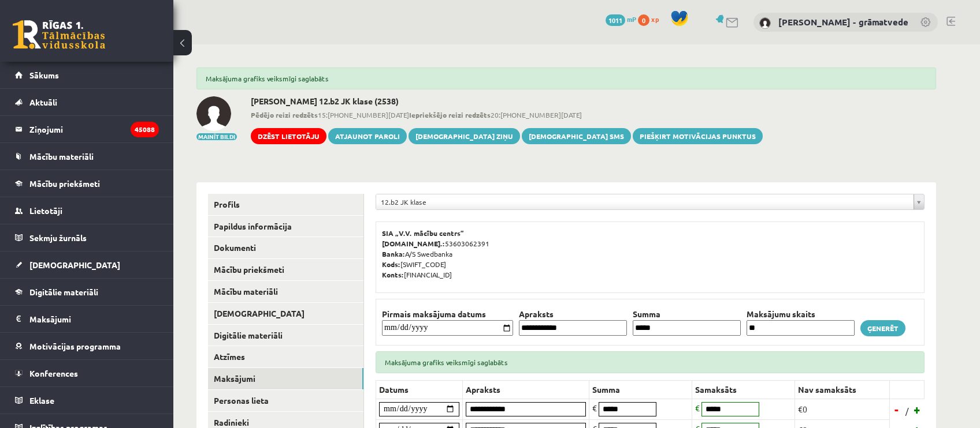 Image resolution: width=980 pixels, height=428 pixels. What do you see at coordinates (644, 20) in the screenshot?
I see `span: 0` at bounding box center [644, 20].